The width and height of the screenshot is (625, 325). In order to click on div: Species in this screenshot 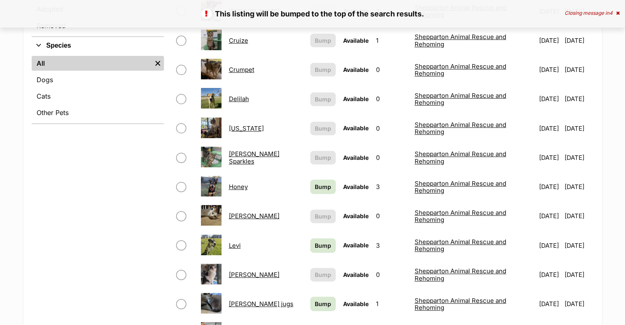, I will do `click(98, 89)`.